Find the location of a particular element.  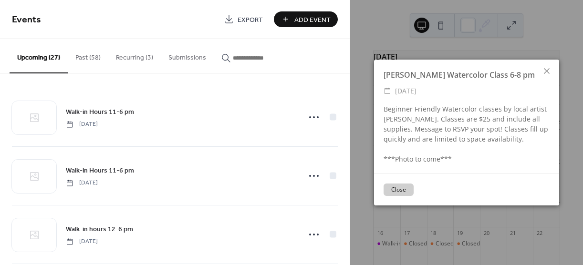

span: Walk-in hours 12-6 pm is located at coordinates (99, 229).